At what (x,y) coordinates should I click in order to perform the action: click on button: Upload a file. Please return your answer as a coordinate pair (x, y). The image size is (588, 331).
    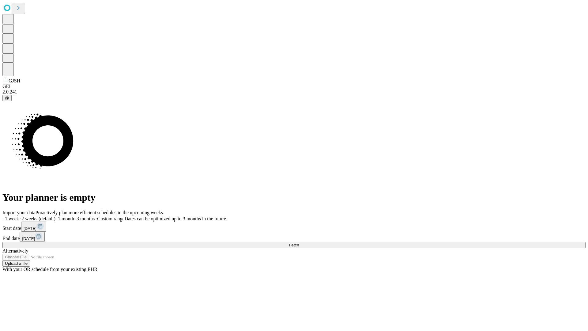
    Looking at the image, I should click on (16, 263).